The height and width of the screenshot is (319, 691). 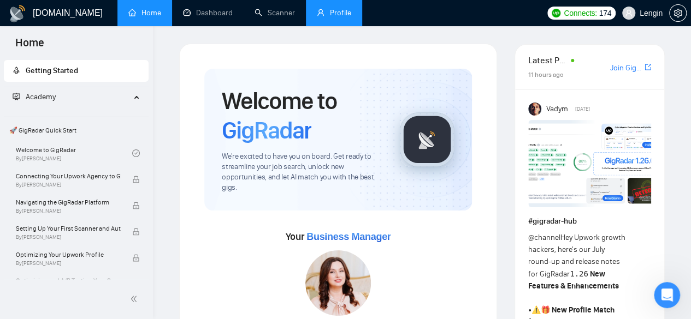 What do you see at coordinates (648, 67) in the screenshot?
I see `a: export` at bounding box center [648, 67].